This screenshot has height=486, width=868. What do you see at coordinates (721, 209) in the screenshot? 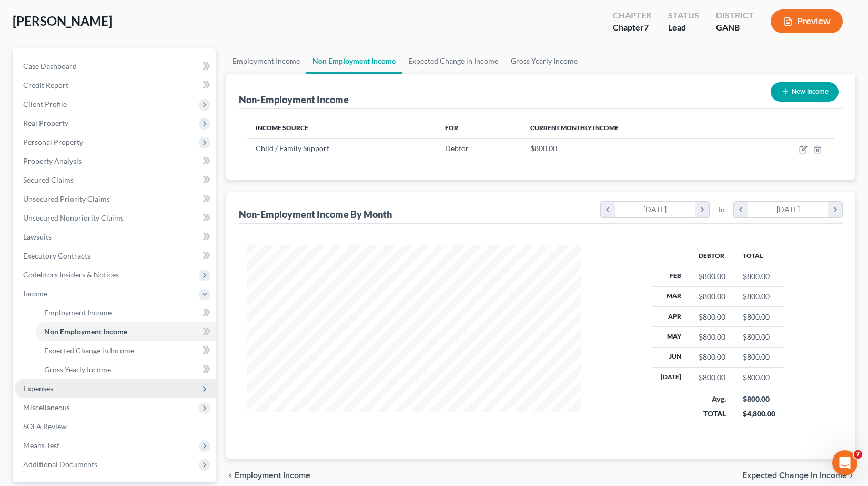
I see `span: to` at bounding box center [721, 209].